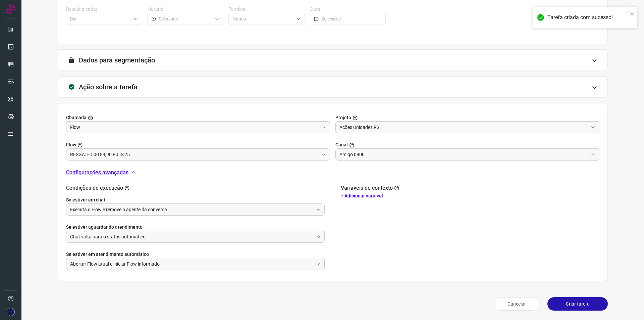  I want to click on label: Data:, so click(348, 9).